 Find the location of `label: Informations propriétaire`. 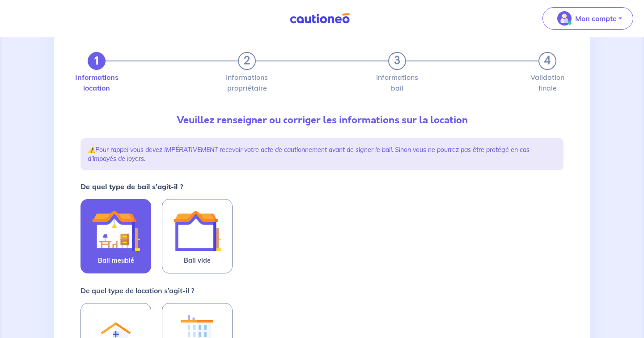

label: Informations propriétaire is located at coordinates (247, 82).